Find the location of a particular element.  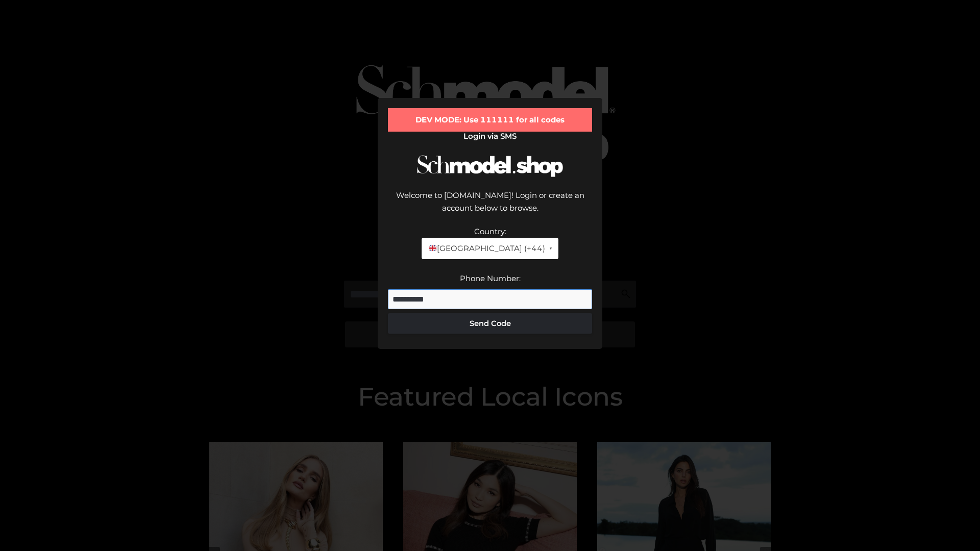

img: Schmodel Logo is located at coordinates (490, 166).